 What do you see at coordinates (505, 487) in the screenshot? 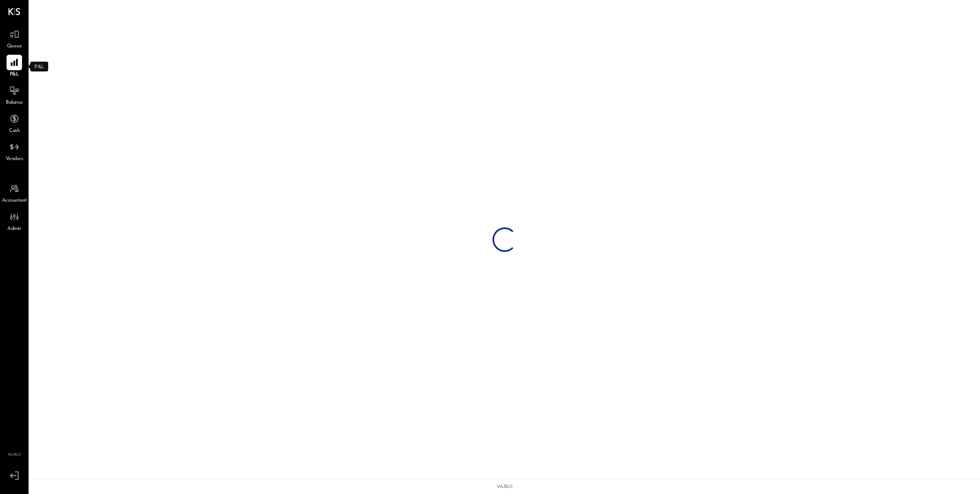
I see `div: v 4.36.0` at bounding box center [505, 487].